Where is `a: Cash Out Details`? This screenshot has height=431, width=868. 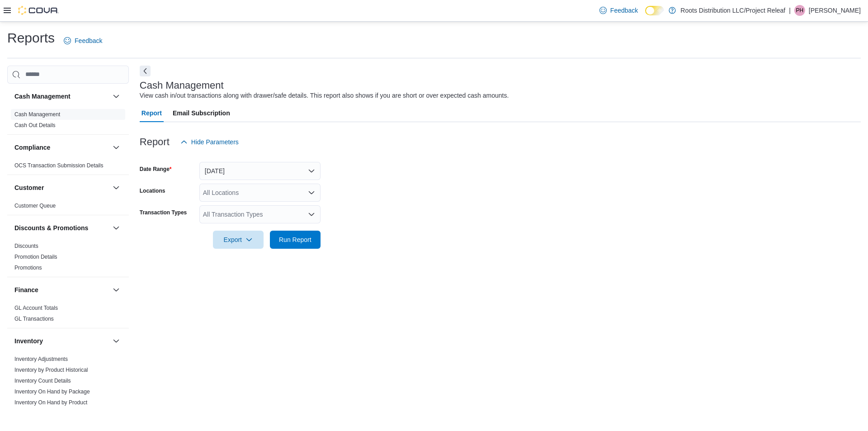 a: Cash Out Details is located at coordinates (34, 125).